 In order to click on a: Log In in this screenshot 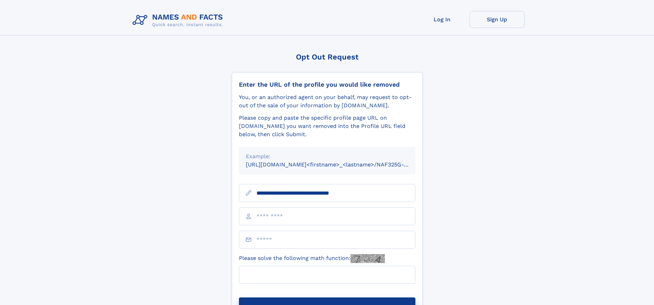, I will do `click(442, 19)`.